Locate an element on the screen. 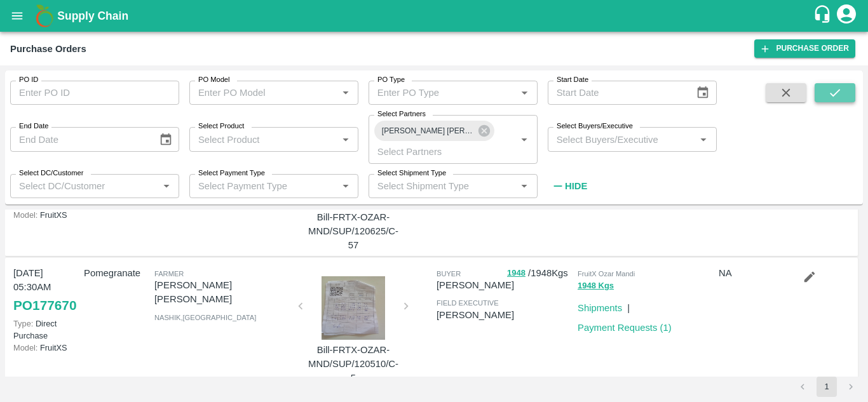 The image size is (868, 402). img: logo is located at coordinates (44, 16).